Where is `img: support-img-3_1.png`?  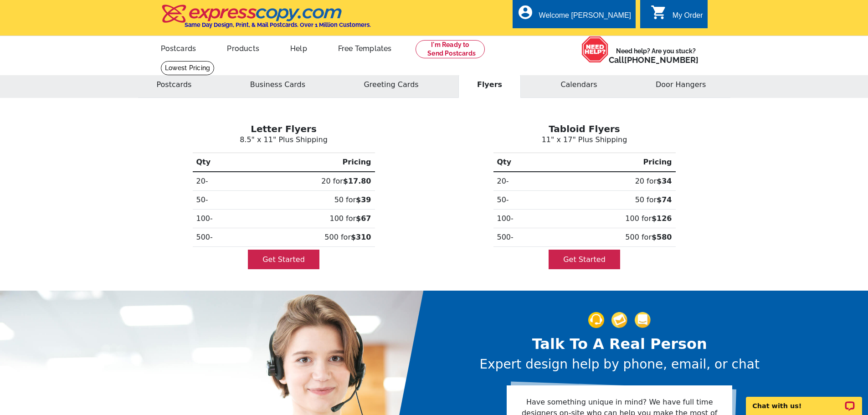
img: support-img-3_1.png is located at coordinates (642, 320).